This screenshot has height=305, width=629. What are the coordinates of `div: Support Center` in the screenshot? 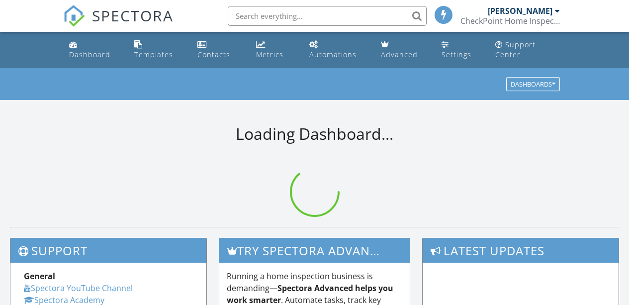 It's located at (515, 49).